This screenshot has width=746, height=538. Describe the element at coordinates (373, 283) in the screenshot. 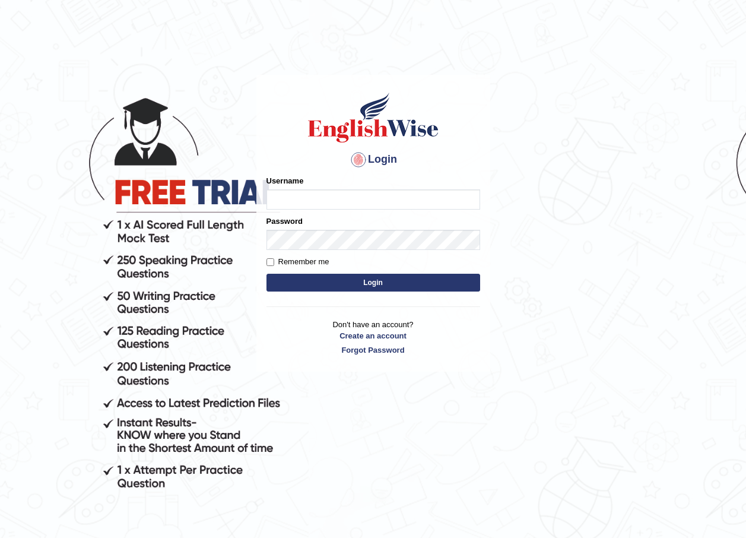

I see `button: Login` at that location.